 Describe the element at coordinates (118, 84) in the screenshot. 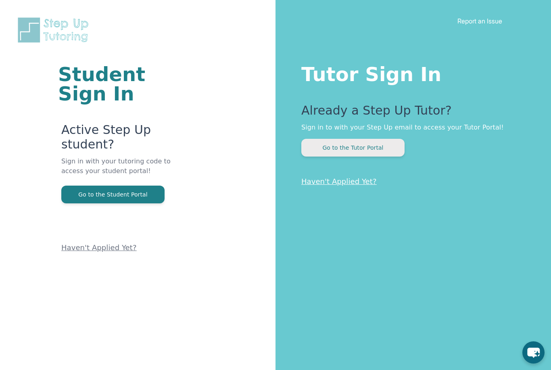

I see `h1: Student Sign In` at that location.